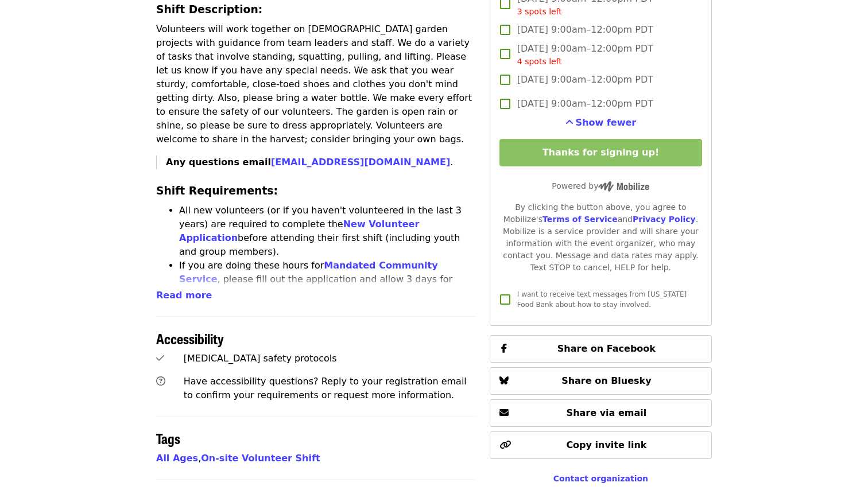 The width and height of the screenshot is (868, 494). Describe the element at coordinates (606, 122) in the screenshot. I see `span: Show fewer` at that location.